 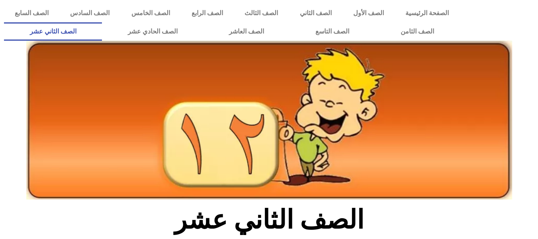 I want to click on a: الصف السادس, so click(x=90, y=13).